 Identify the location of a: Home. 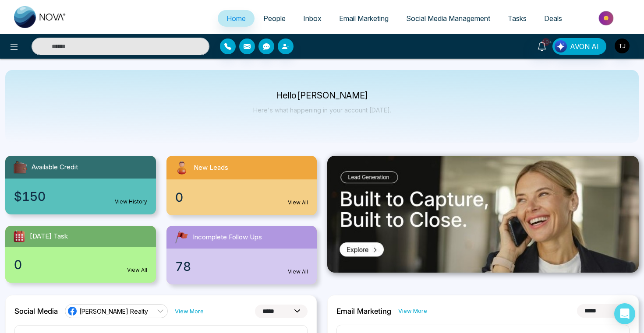
(236, 19).